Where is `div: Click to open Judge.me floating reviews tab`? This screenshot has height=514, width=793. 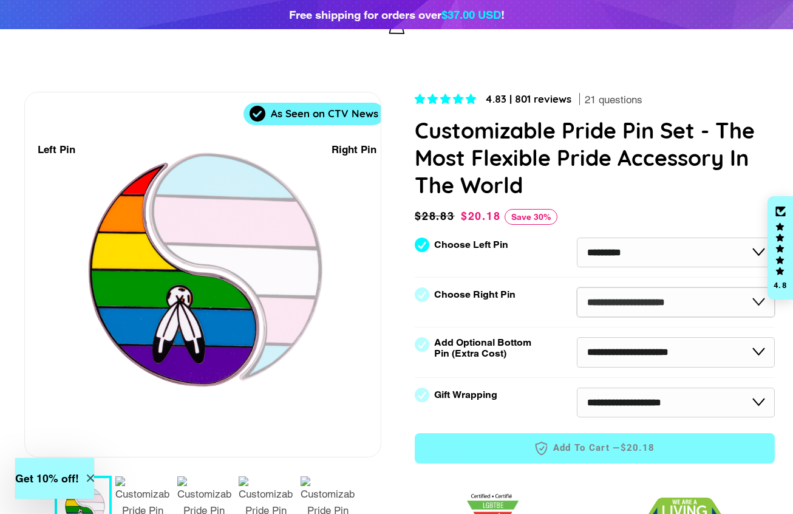
div: Click to open Judge.me floating reviews tab is located at coordinates (780, 248).